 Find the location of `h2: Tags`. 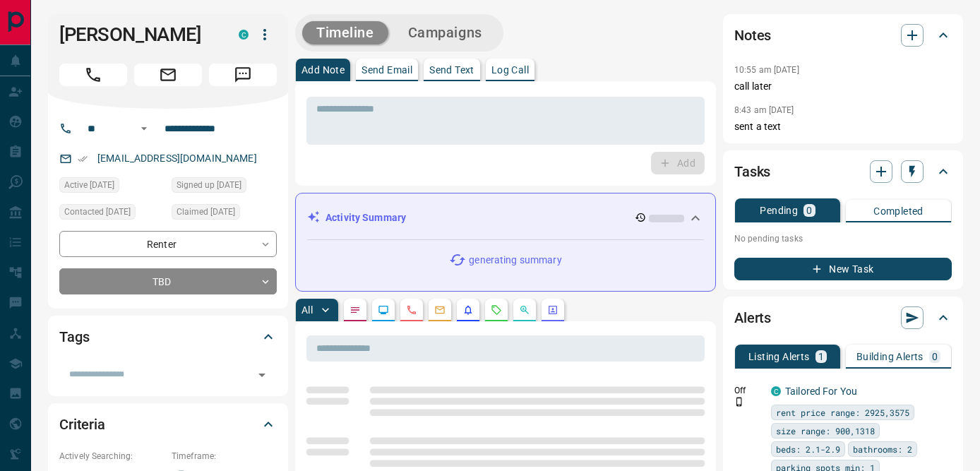

h2: Tags is located at coordinates (74, 337).